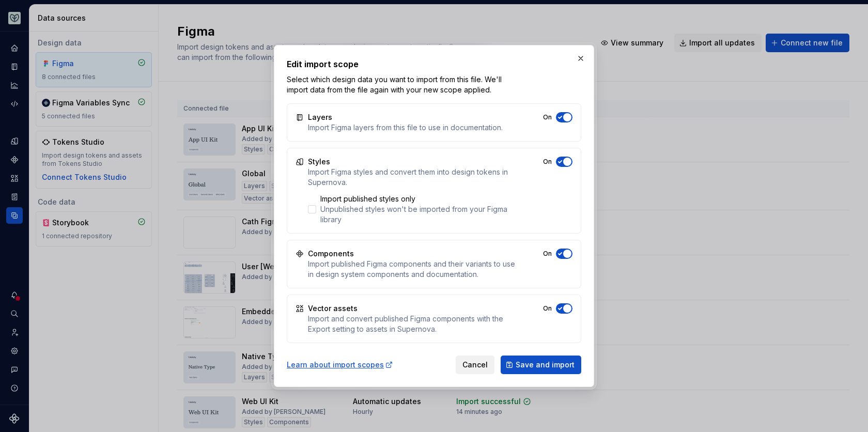 The image size is (868, 432). What do you see at coordinates (340, 365) in the screenshot?
I see `div: Learn about import scopes` at bounding box center [340, 365].